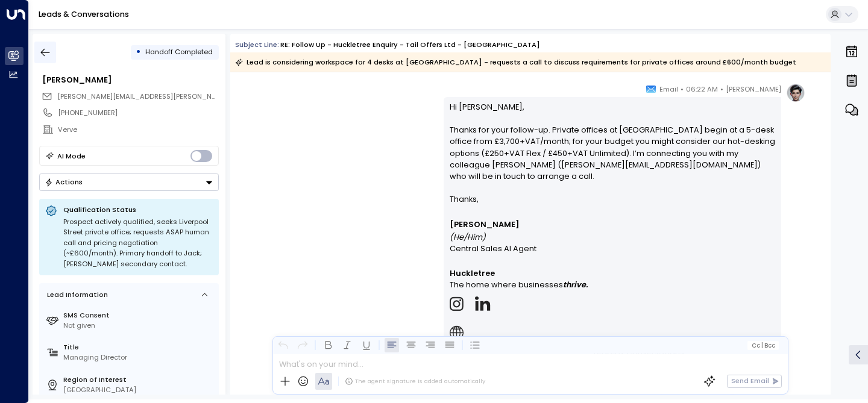  I want to click on label: Region of Interest, so click(139, 379).